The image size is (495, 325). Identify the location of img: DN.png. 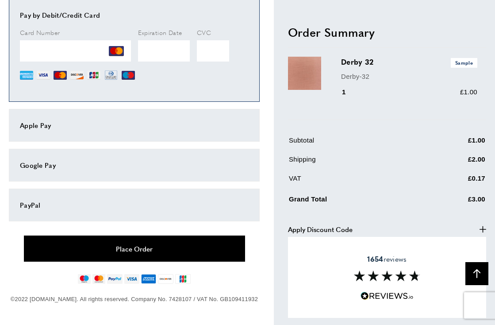
(111, 75).